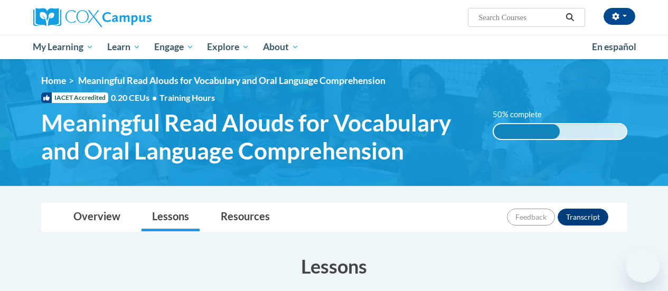  What do you see at coordinates (531, 217) in the screenshot?
I see `button: Feedback` at bounding box center [531, 217].